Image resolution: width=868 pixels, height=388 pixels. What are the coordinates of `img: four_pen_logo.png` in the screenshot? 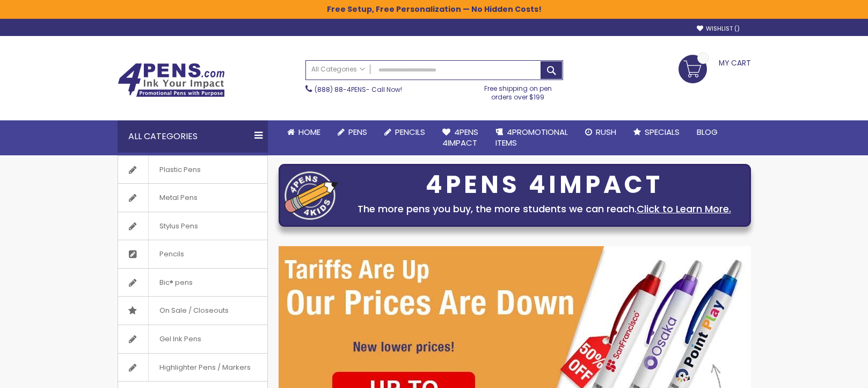 It's located at (312, 195).